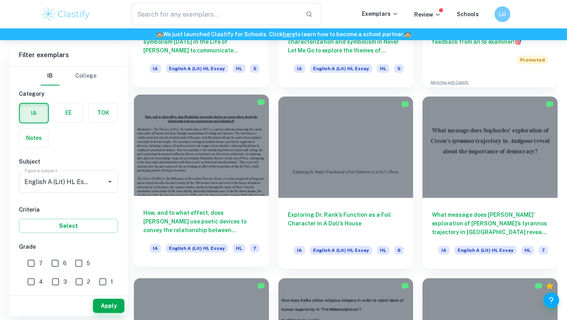 The height and width of the screenshot is (320, 567). Describe the element at coordinates (503, 14) in the screenshot. I see `h6: LU` at that location.